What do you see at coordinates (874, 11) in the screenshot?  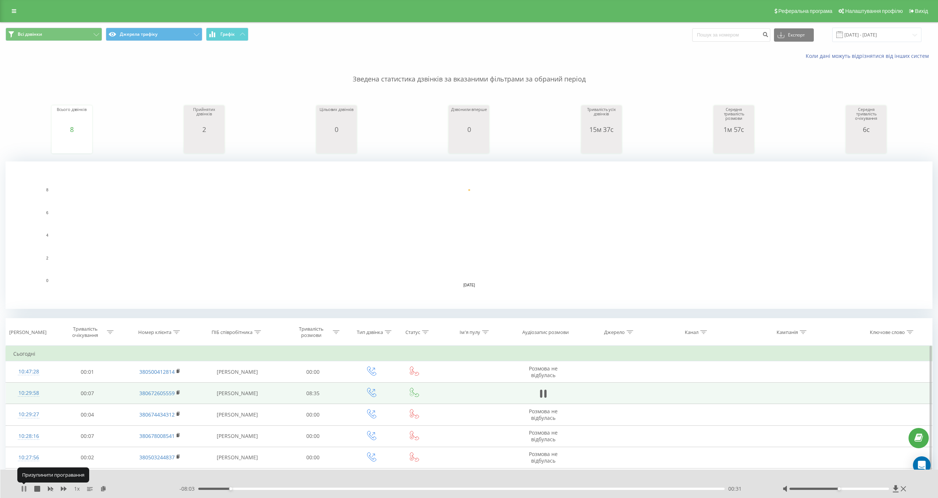 I see `span: Налаштування профілю` at bounding box center [874, 11].